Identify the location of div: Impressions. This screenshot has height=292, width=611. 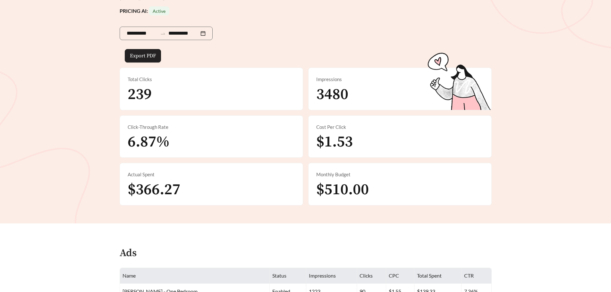
(400, 79).